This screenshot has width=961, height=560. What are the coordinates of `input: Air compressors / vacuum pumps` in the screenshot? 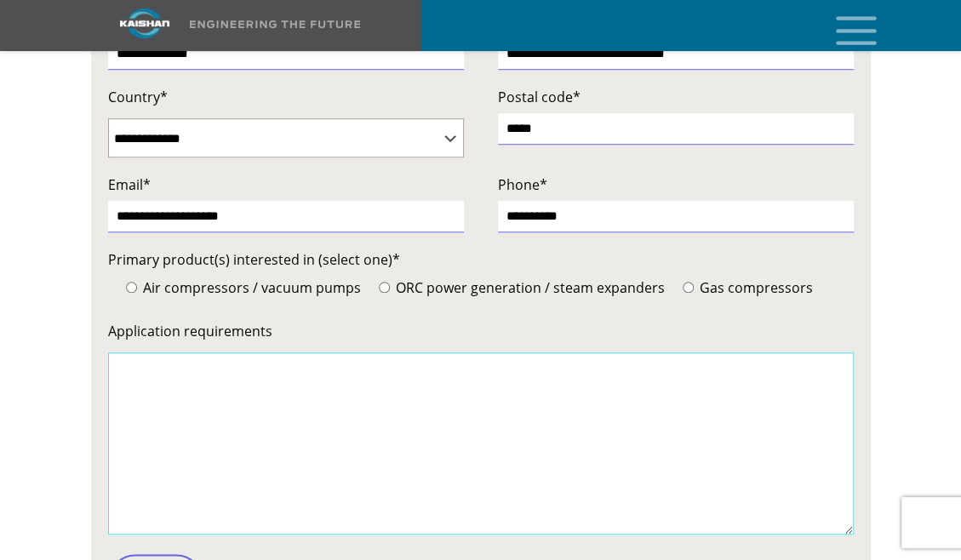 It's located at (131, 287).